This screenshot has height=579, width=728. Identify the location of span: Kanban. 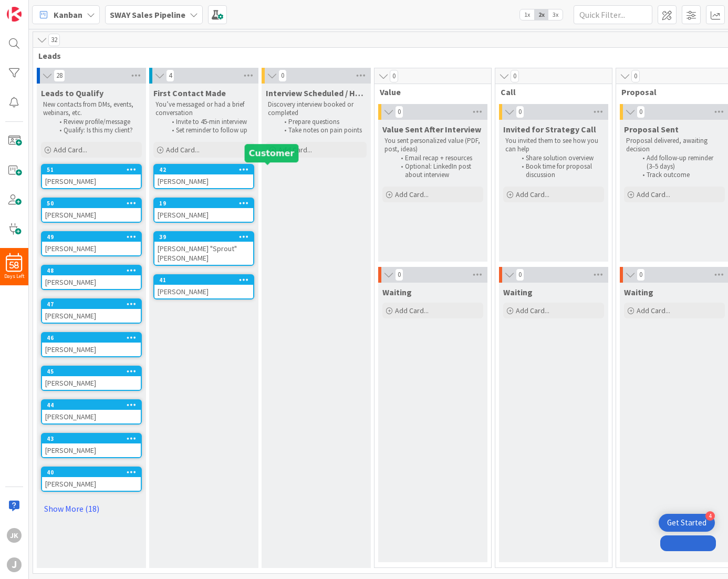
(68, 15).